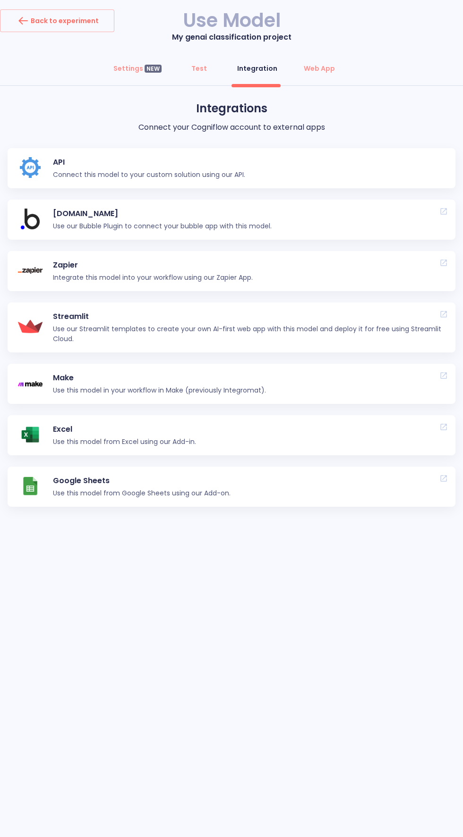 The height and width of the screenshot is (837, 463). What do you see at coordinates (30, 435) in the screenshot?
I see `img: Excel` at bounding box center [30, 435].